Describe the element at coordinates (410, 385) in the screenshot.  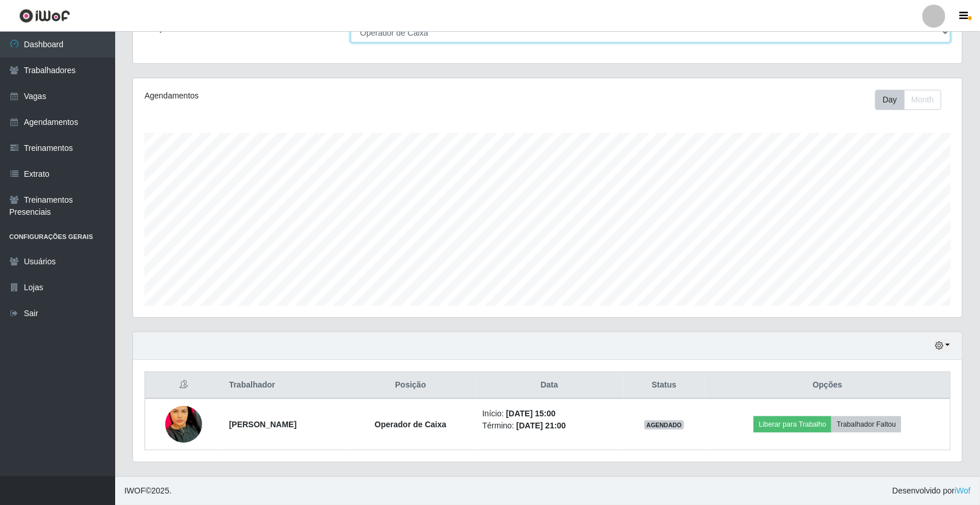
I see `th: Posição` at that location.